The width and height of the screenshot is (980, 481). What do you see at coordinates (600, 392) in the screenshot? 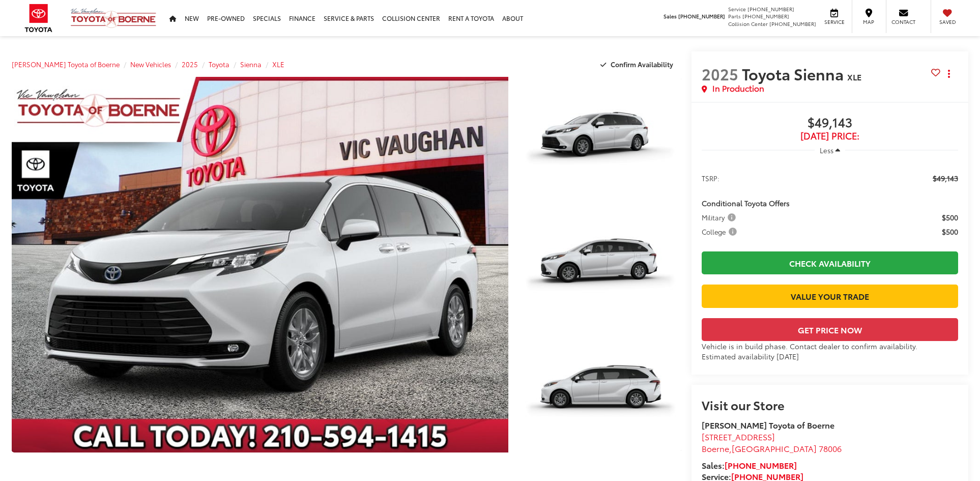
I see `a: Expand Photo 3` at bounding box center [600, 392].